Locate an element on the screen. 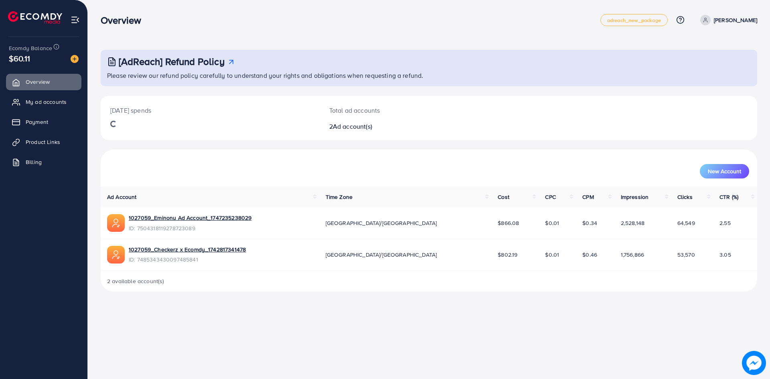  a: 1027059_Checkerz x Ecomdy_1742817341478 is located at coordinates (187, 250).